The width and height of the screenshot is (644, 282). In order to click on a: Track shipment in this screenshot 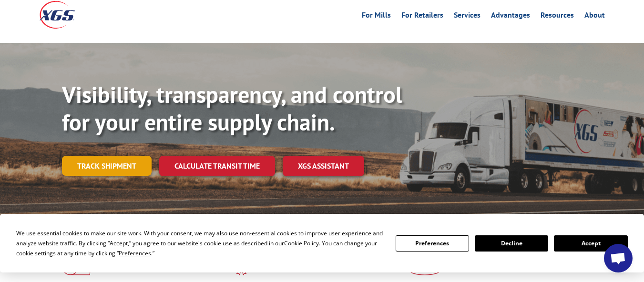, I will do `click(106, 166)`.